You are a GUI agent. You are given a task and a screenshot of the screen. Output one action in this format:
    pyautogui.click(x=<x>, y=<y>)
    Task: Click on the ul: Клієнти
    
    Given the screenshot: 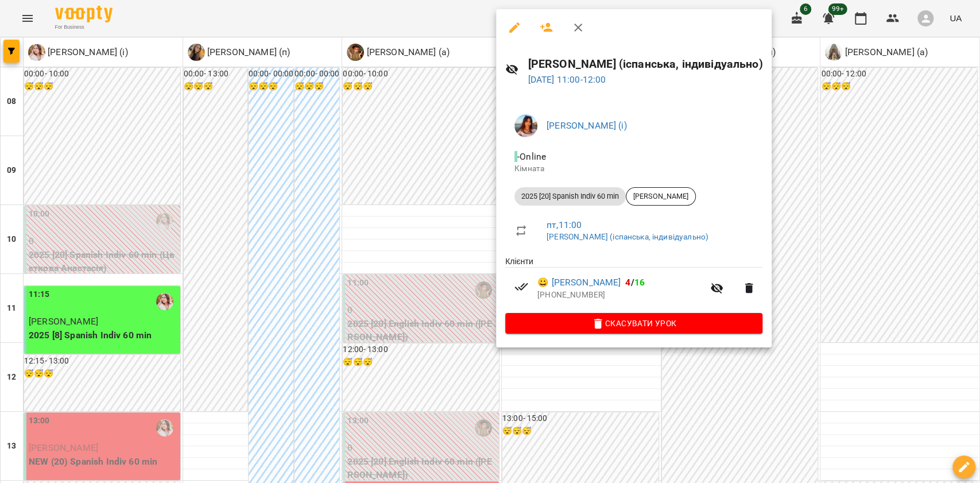 What is the action you would take?
    pyautogui.click(x=634, y=284)
    